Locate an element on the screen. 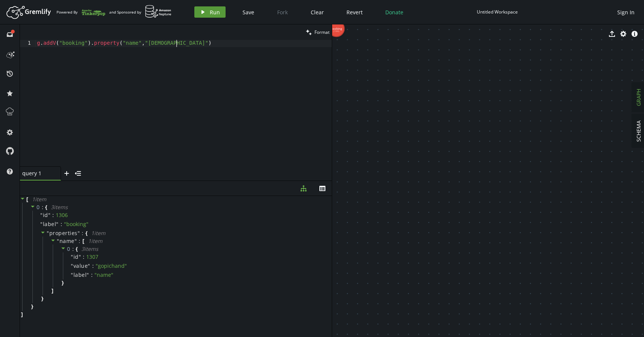  img: AWS Neptune is located at coordinates (158, 11).